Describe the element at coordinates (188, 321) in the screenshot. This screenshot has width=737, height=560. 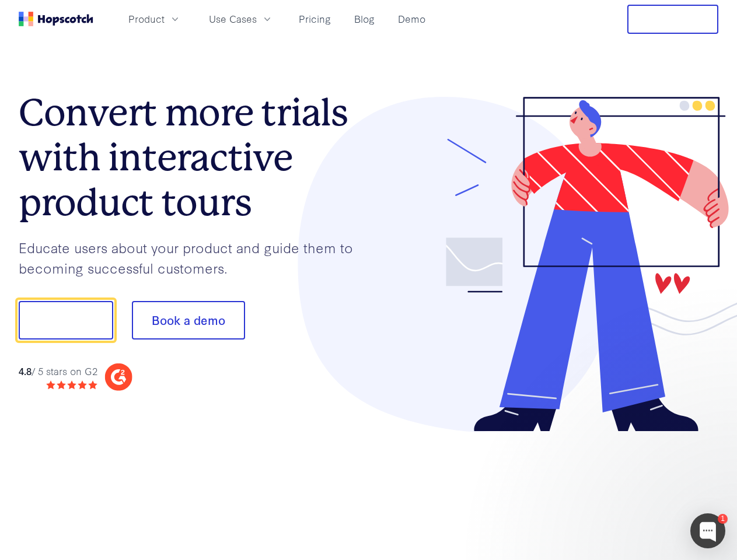
I see `button: Book a demo` at that location.